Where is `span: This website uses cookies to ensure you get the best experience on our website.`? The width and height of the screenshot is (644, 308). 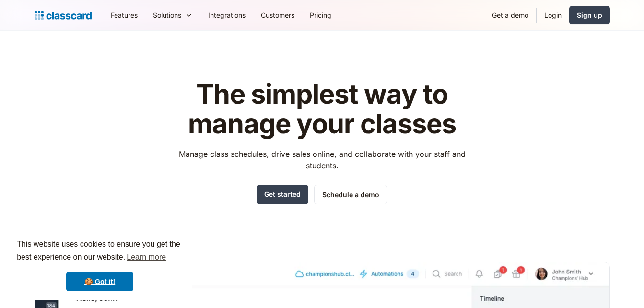 span: This website uses cookies to ensure you get the best experience on our website. is located at coordinates (100, 251).